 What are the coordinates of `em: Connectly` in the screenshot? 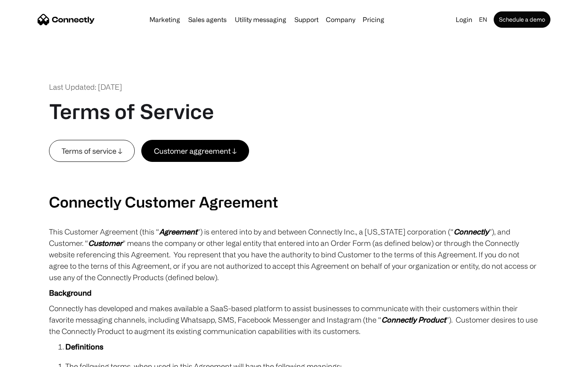 It's located at (471, 232).